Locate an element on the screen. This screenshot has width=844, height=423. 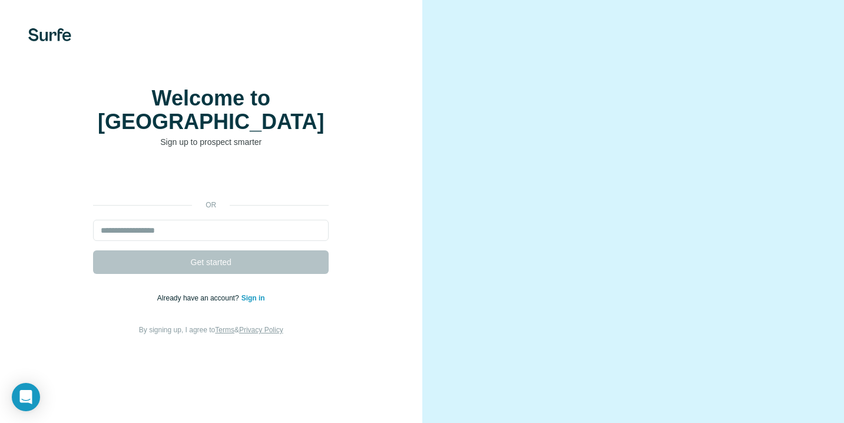
div: Open Intercom Messenger is located at coordinates (26, 397).